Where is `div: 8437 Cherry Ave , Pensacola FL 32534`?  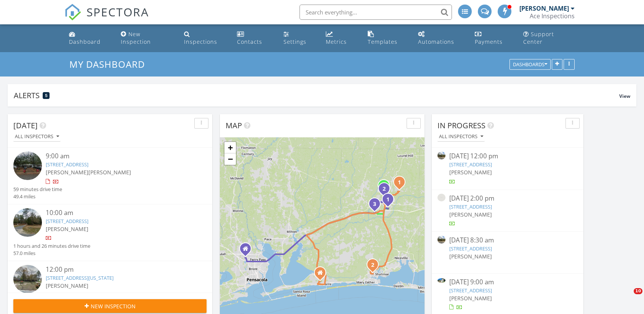
div: 8437 Cherry Ave , Pensacola FL 32534 is located at coordinates (248, 251).